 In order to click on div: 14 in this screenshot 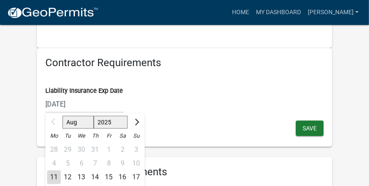, I will do `click(95, 177)`.